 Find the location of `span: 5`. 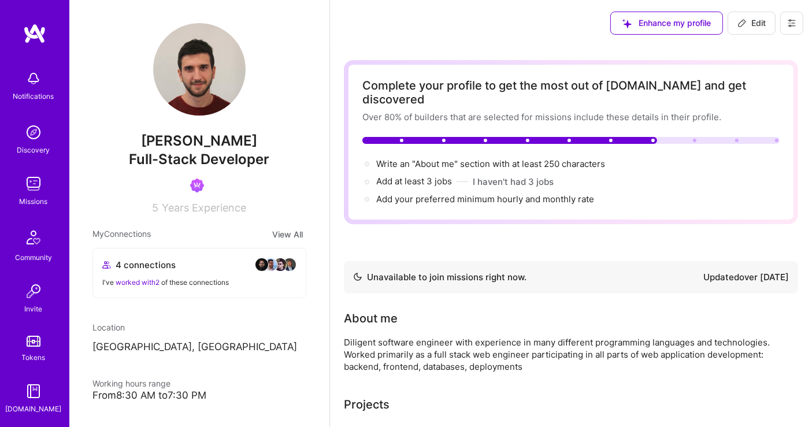

span: 5 is located at coordinates (156, 208).